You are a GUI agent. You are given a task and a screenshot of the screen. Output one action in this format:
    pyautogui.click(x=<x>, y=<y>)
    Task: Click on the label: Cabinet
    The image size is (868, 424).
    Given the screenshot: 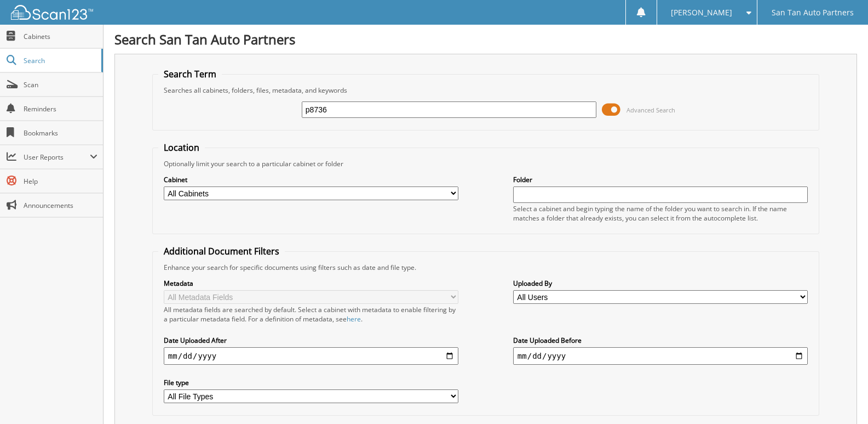 What is the action you would take?
    pyautogui.click(x=311, y=179)
    